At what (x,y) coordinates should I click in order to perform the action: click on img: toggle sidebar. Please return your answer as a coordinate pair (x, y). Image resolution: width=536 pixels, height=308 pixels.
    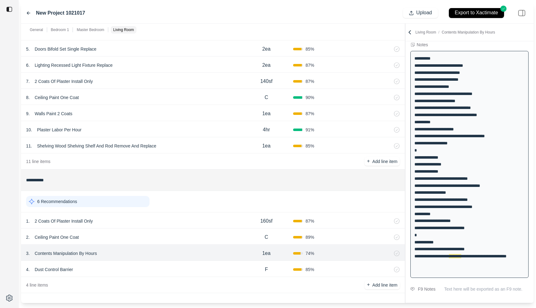
    Looking at the image, I should click on (9, 9).